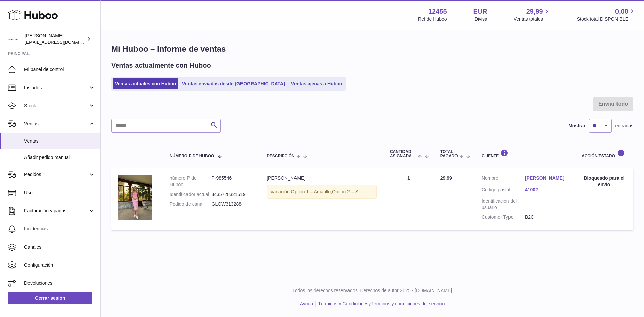 Image resolution: width=644 pixels, height=317 pixels. I want to click on span: Ventas totales, so click(532, 19).